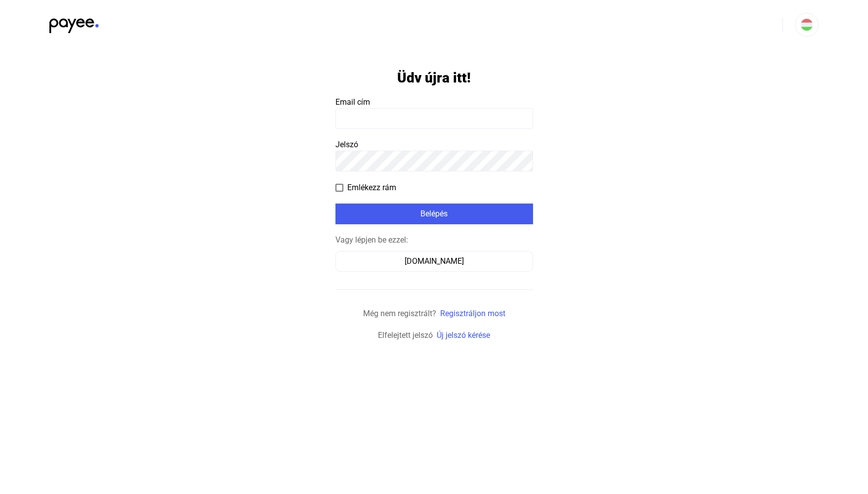  I want to click on span: Még nem regisztrált?, so click(400, 313).